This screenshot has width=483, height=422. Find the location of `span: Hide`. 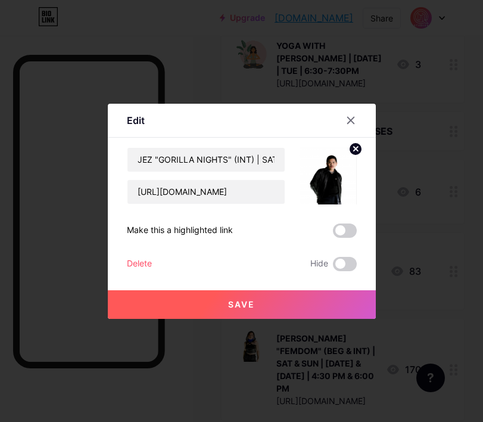

span: Hide is located at coordinates (319, 264).